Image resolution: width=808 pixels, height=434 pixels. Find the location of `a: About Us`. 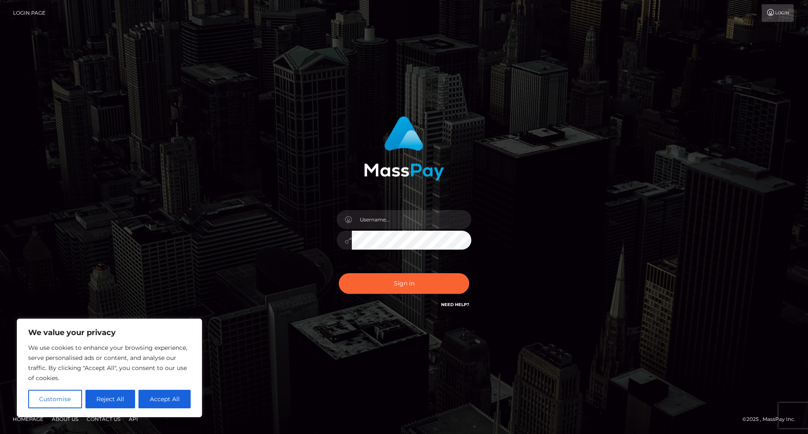

a: About Us is located at coordinates (65, 419).